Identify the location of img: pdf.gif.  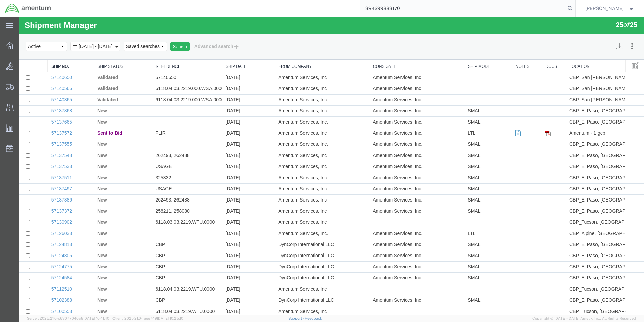
(529, 117).